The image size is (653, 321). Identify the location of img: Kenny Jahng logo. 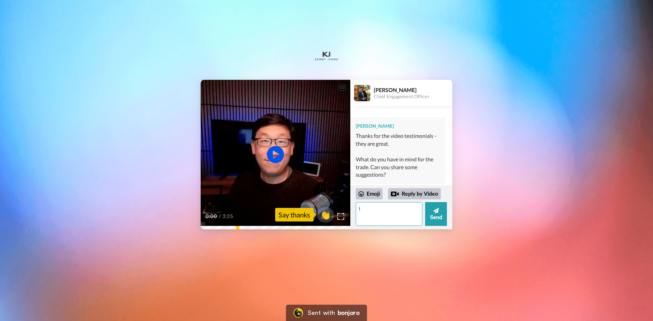
(327, 56).